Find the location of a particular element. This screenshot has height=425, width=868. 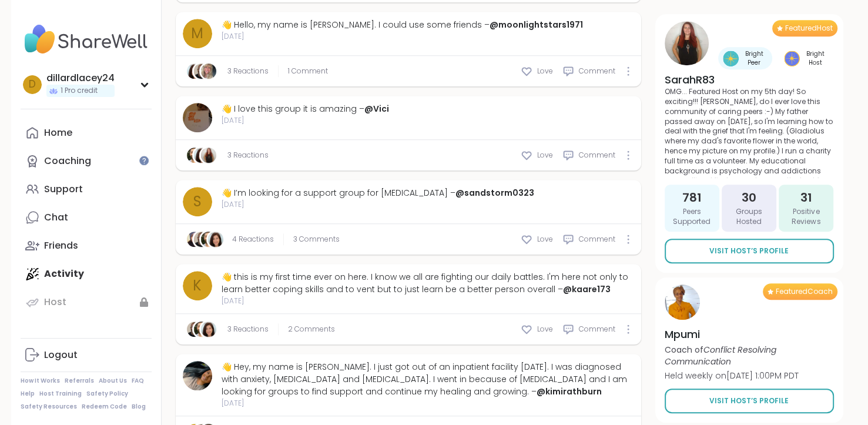

a: Chat is located at coordinates (86, 218).